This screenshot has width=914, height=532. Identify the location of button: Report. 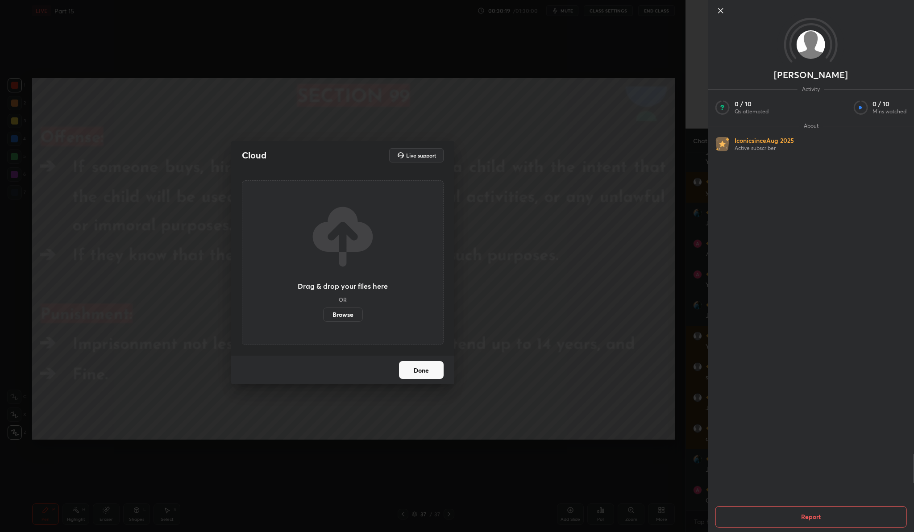
(811, 517).